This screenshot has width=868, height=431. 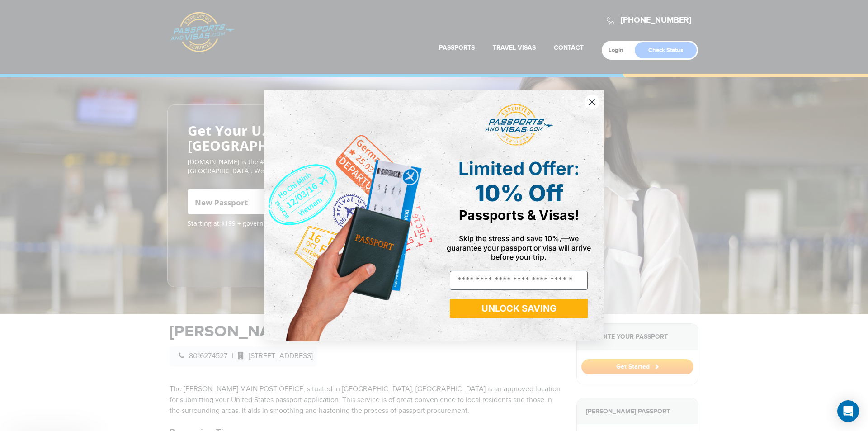 I want to click on span: Skip the stress and save 10%,—we guarantee your passport or visa will arrive before your trip., so click(x=519, y=247).